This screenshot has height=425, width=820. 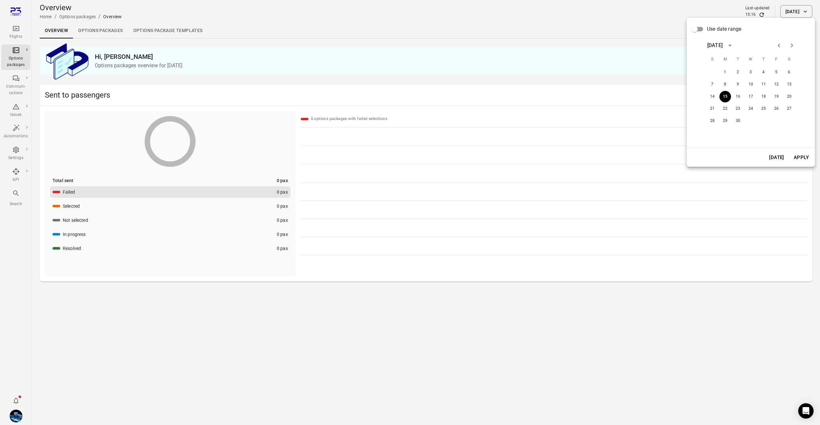 What do you see at coordinates (776, 109) in the screenshot?
I see `button: 26` at bounding box center [776, 109].